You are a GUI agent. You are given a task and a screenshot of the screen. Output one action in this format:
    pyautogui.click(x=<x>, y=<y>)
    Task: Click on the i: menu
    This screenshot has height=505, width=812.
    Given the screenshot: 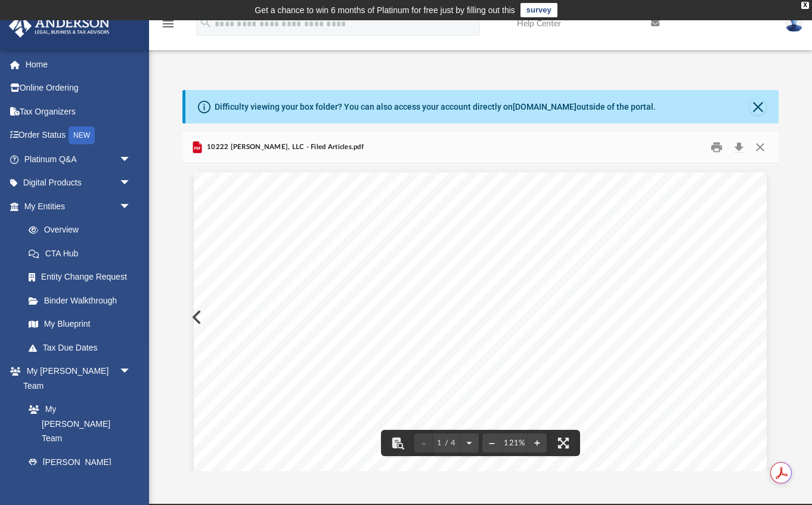 What is the action you would take?
    pyautogui.click(x=168, y=24)
    